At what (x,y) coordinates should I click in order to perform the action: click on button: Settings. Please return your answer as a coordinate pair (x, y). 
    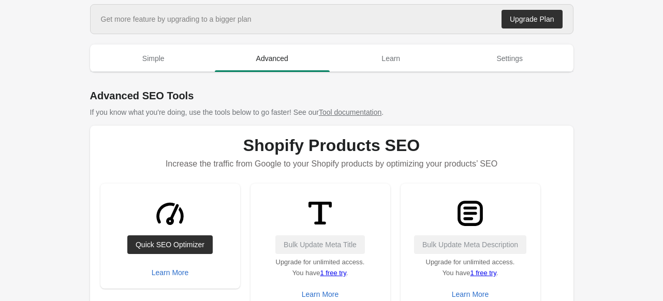
    Looking at the image, I should click on (510, 59).